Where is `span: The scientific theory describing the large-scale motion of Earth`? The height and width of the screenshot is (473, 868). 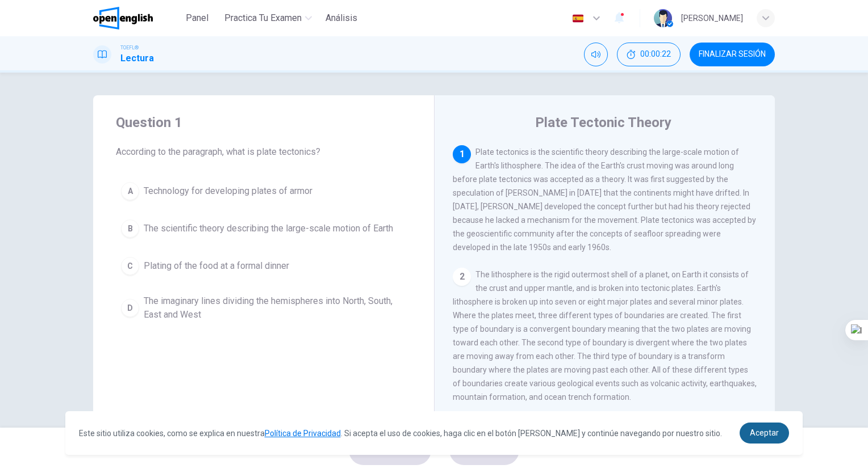
span: The scientific theory describing the large-scale motion of Earth is located at coordinates (268, 229).